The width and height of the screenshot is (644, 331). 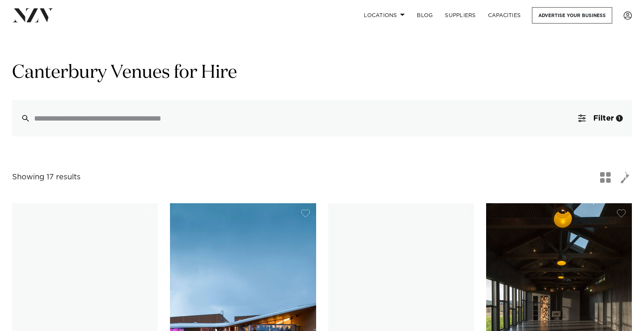 What do you see at coordinates (46, 177) in the screenshot?
I see `div: Showing 17 results` at bounding box center [46, 177].